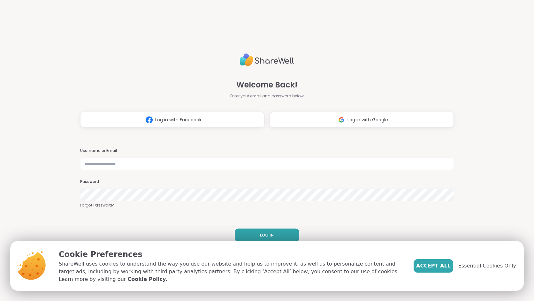 This screenshot has height=301, width=534. I want to click on span: LOG IN, so click(267, 236).